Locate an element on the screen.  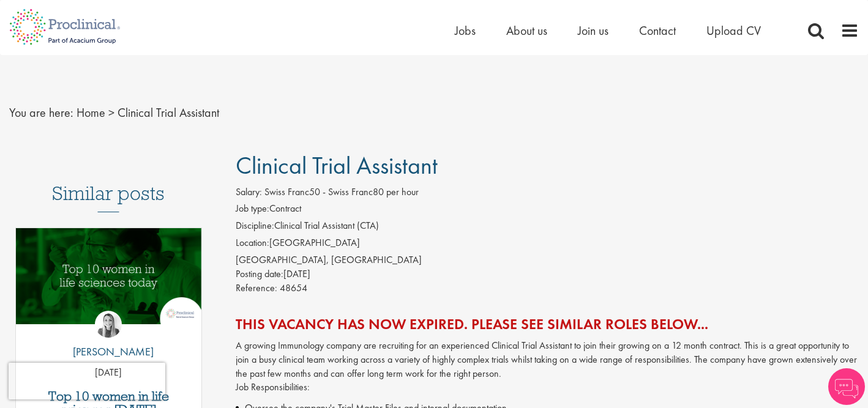
label: Salary: is located at coordinates (249, 192).